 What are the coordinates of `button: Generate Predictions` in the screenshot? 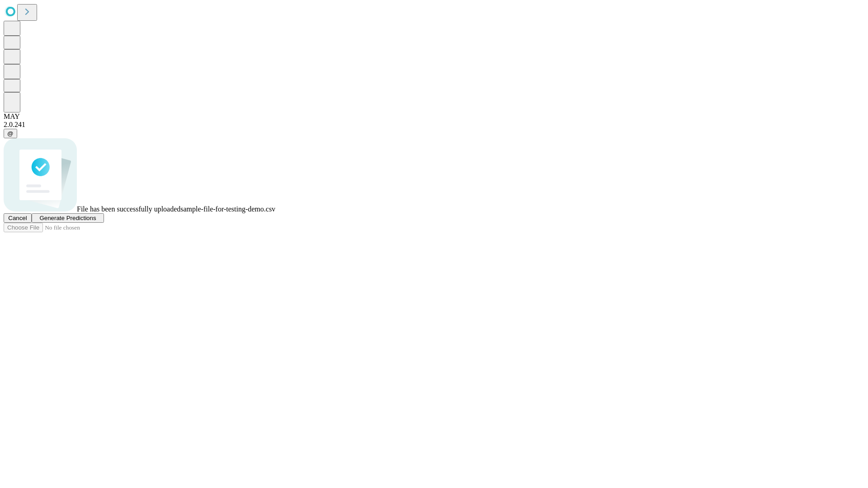 It's located at (68, 218).